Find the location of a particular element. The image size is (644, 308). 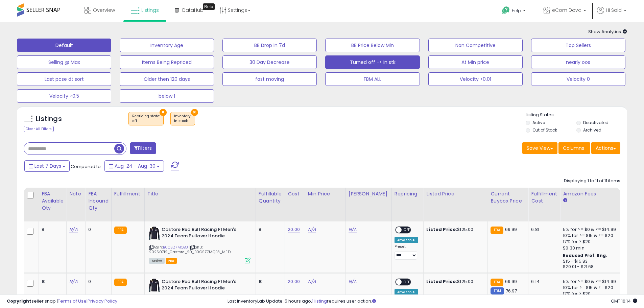

div: $0.30 min is located at coordinates (591, 248).